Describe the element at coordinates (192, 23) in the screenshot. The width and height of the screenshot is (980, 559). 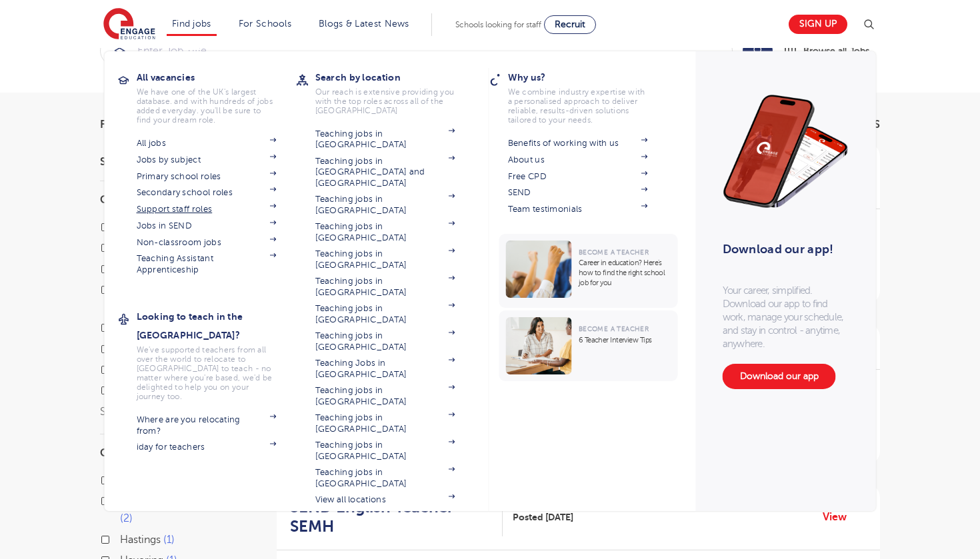
I see `a: Find jobs` at that location.